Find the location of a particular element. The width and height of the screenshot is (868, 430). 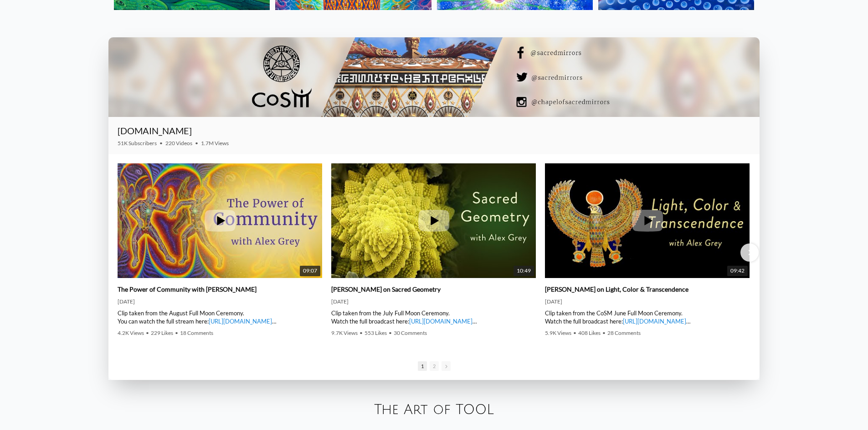

a: Alex Grey on Light, Color & Transcendence 09:42 is located at coordinates (647, 221).